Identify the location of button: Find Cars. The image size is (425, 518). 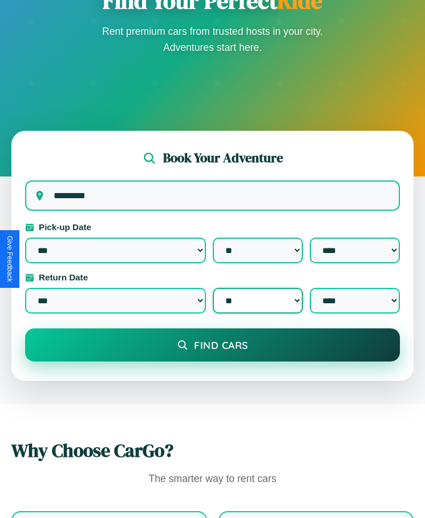
(212, 345).